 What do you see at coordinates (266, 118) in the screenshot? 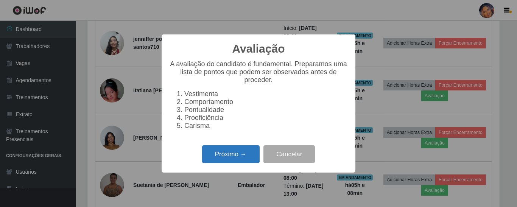
I see `li: Proeficiência` at bounding box center [266, 118].